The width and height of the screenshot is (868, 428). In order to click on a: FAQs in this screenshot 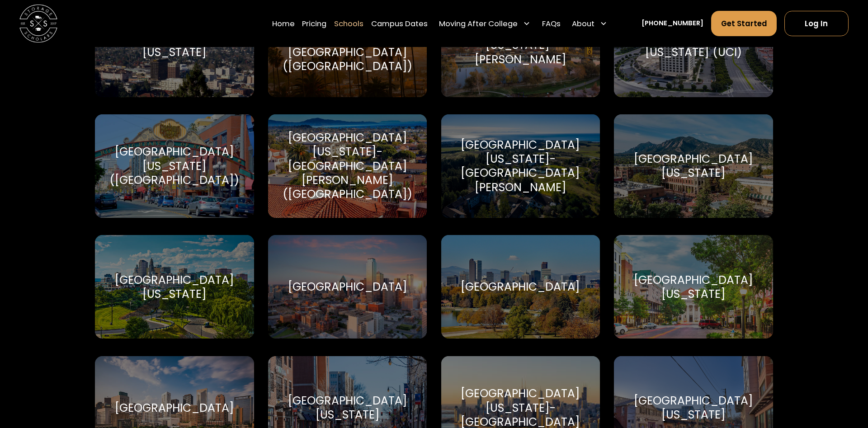, I will do `click(551, 23)`.